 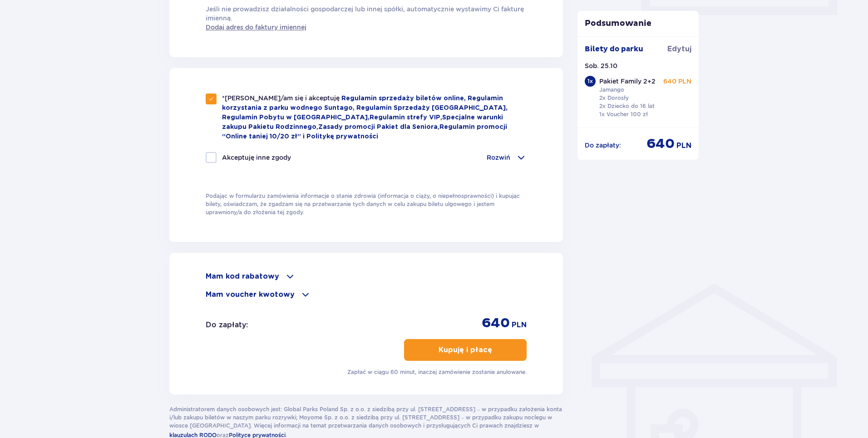 I want to click on p: Jamango, so click(x=612, y=90).